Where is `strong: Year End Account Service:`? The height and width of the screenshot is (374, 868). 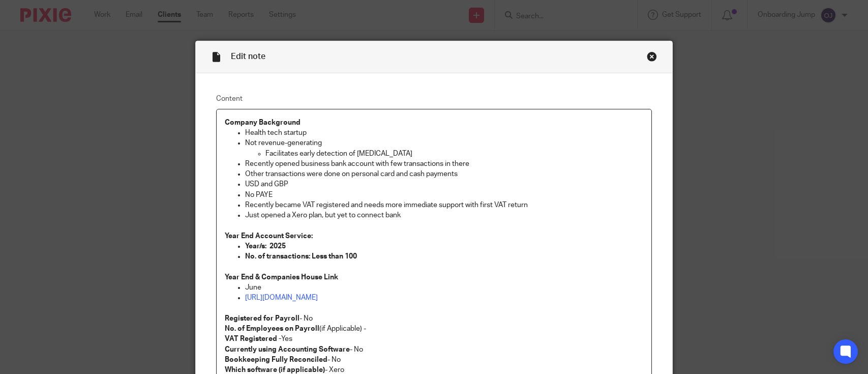 strong: Year End Account Service: is located at coordinates (268, 236).